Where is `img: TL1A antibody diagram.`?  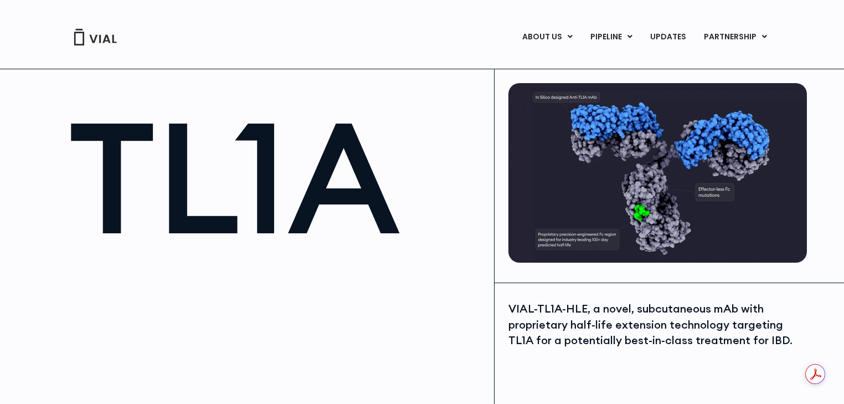
img: TL1A antibody diagram. is located at coordinates (658, 173).